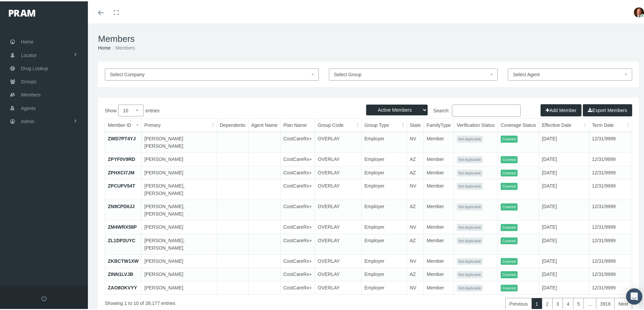 The height and width of the screenshot is (310, 644). Describe the element at coordinates (558, 303) in the screenshot. I see `a: 3` at that location.